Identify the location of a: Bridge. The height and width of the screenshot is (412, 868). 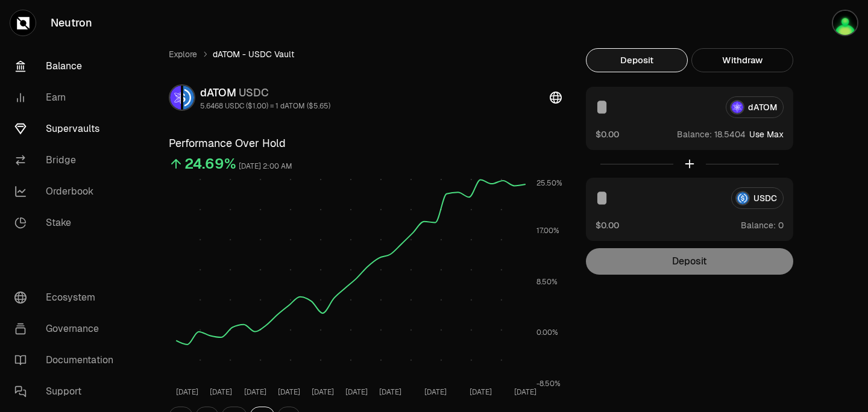
(68, 160).